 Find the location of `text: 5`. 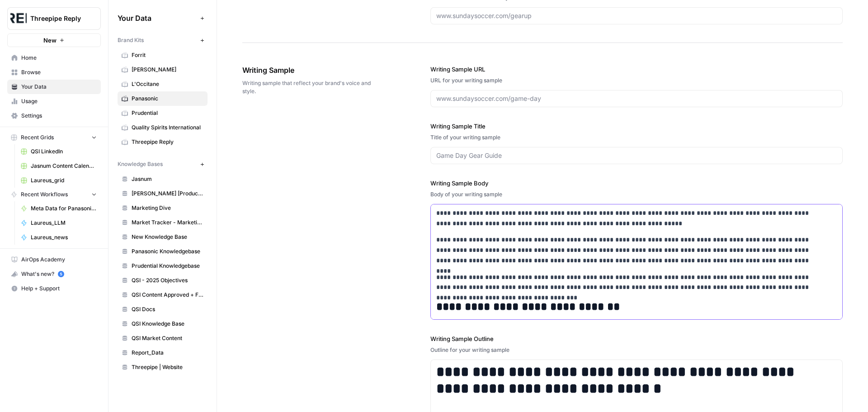

text: 5 is located at coordinates (61, 274).